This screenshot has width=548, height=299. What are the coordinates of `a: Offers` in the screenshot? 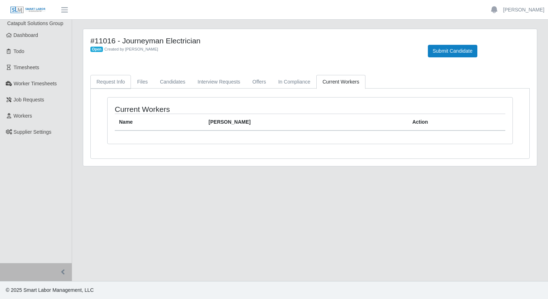 It's located at (259, 82).